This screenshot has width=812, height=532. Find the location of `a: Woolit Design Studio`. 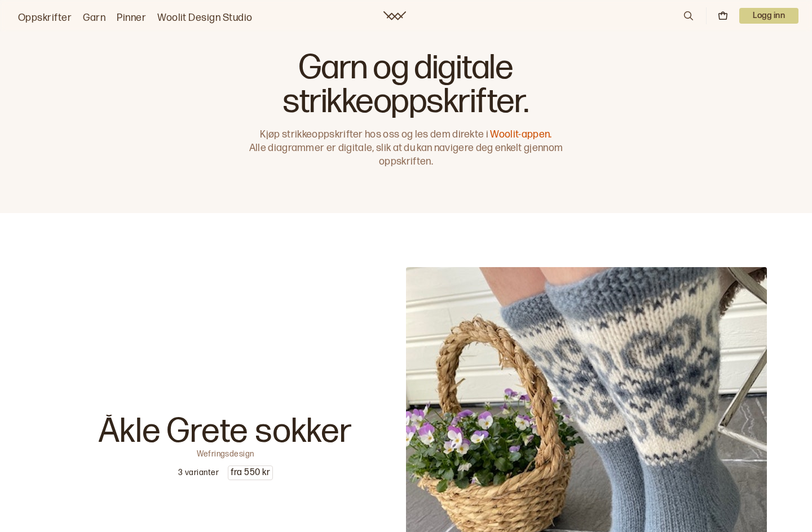

a: Woolit Design Studio is located at coordinates (205, 18).